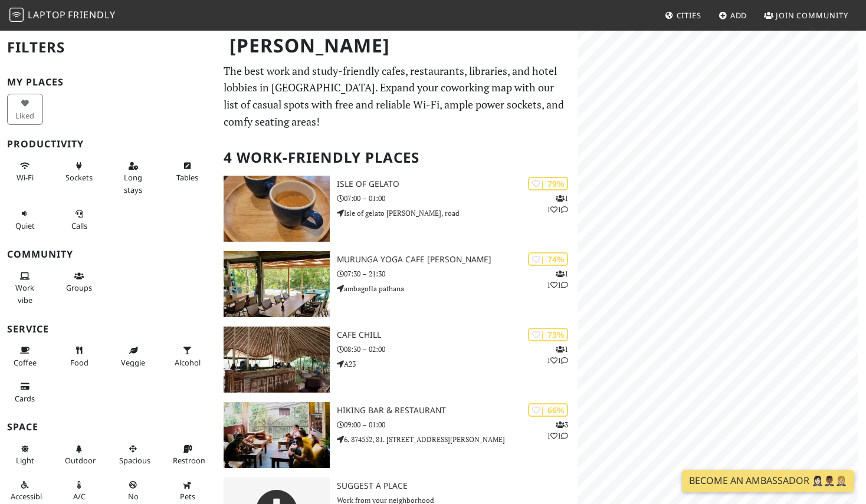 This screenshot has height=504, width=866. What do you see at coordinates (277, 284) in the screenshot?
I see `img: Murunga Yoga Cafe Ella` at bounding box center [277, 284].